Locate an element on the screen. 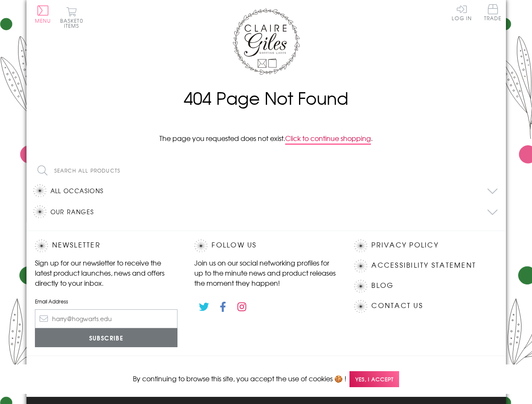 The width and height of the screenshot is (532, 404). span: 0 items is located at coordinates (74, 23).